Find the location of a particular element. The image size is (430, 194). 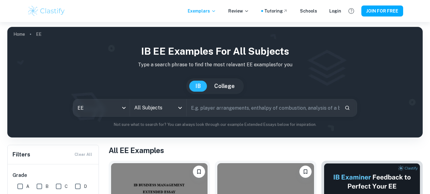

div: Schools is located at coordinates (309, 11).